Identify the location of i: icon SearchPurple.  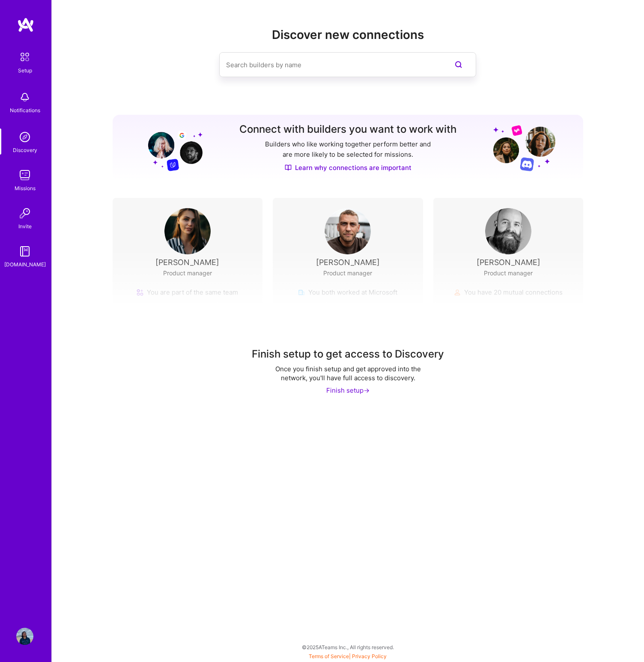
(458, 64).